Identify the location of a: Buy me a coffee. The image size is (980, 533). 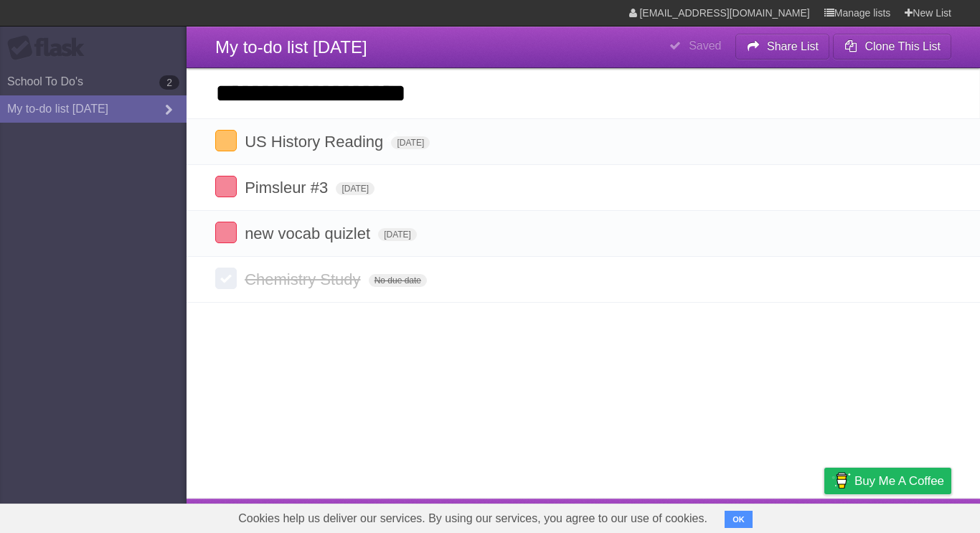
(888, 481).